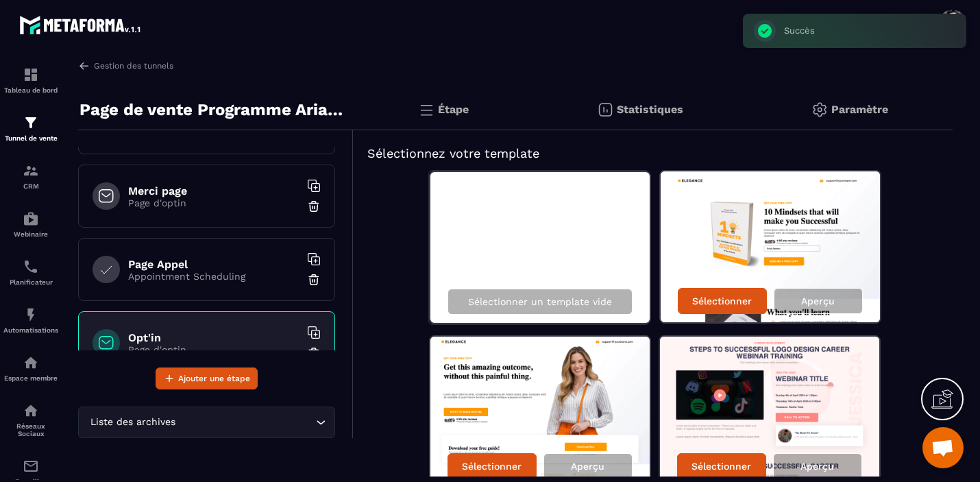 Image resolution: width=980 pixels, height=482 pixels. I want to click on a: formationformationCRM, so click(31, 176).